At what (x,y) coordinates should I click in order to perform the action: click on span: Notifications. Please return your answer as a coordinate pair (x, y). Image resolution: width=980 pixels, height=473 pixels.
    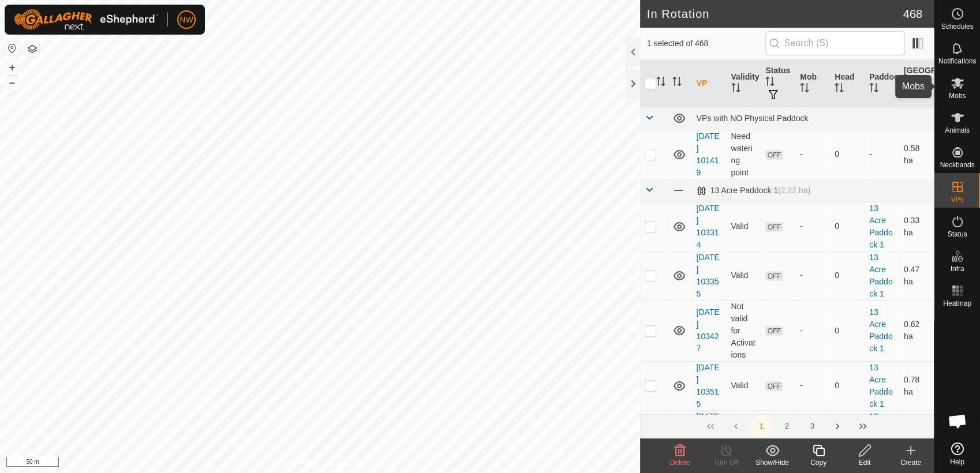
    Looking at the image, I should click on (957, 61).